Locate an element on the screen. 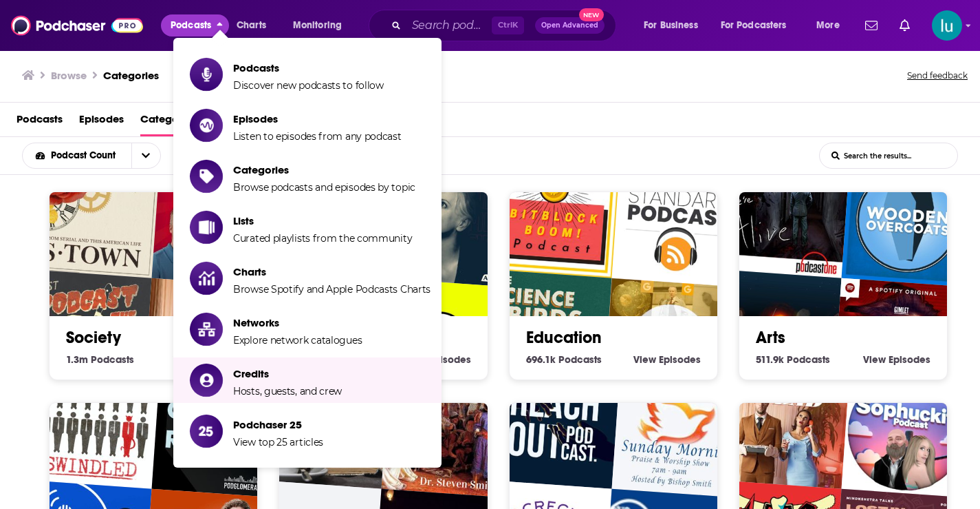 This screenshot has width=980, height=509. span: Curated playlists from the community is located at coordinates (323, 238).